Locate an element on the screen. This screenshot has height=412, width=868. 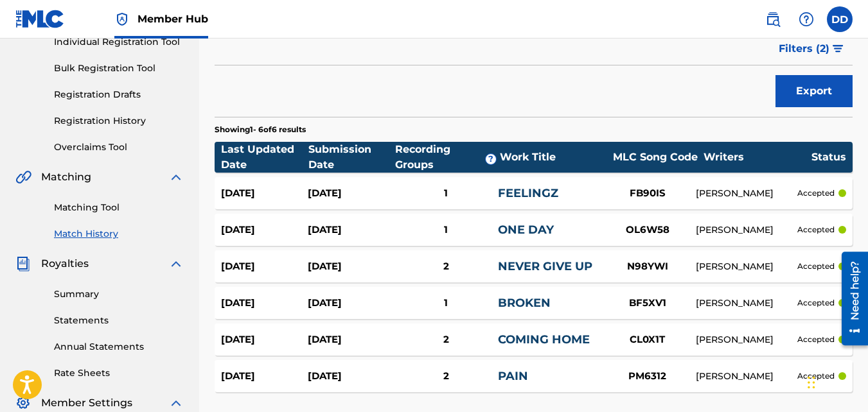
span: Member Settings is located at coordinates (87, 403).